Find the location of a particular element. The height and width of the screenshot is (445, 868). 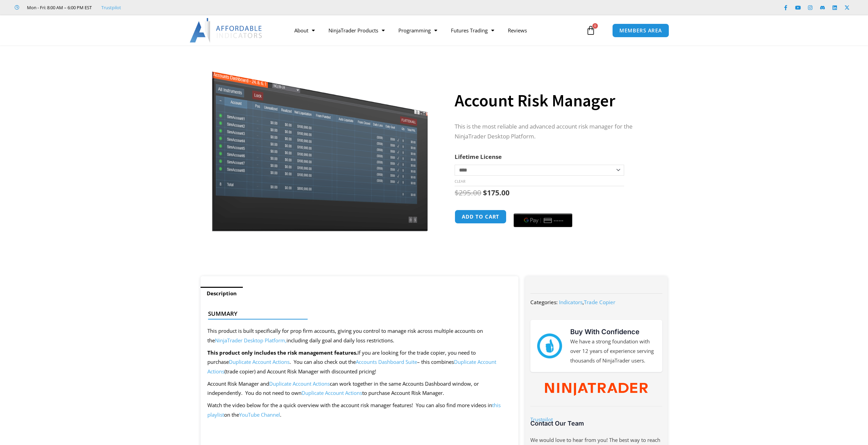

a: NinjaTrader Products is located at coordinates (356, 31).